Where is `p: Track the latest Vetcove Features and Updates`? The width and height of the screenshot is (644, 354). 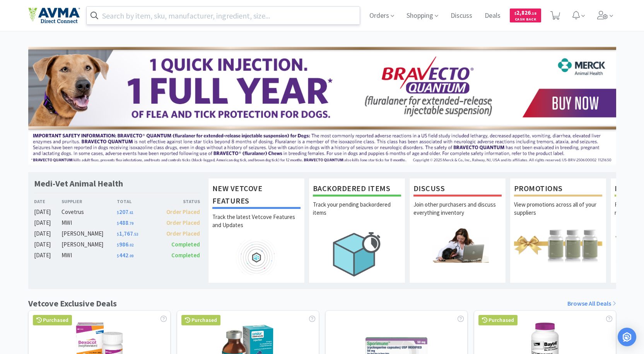 p: Track the latest Vetcove Features and Updates is located at coordinates (257, 226).